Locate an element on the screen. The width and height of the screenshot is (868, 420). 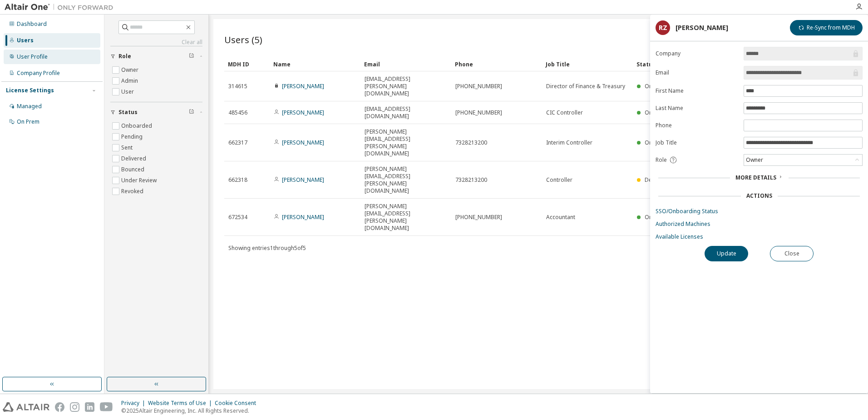
div: Email is located at coordinates (406, 64).